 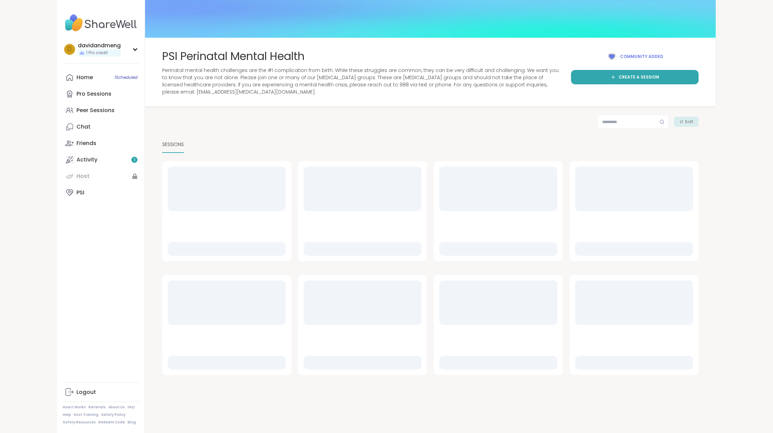 What do you see at coordinates (113, 415) in the screenshot?
I see `a: Safety Policy` at bounding box center [113, 415].